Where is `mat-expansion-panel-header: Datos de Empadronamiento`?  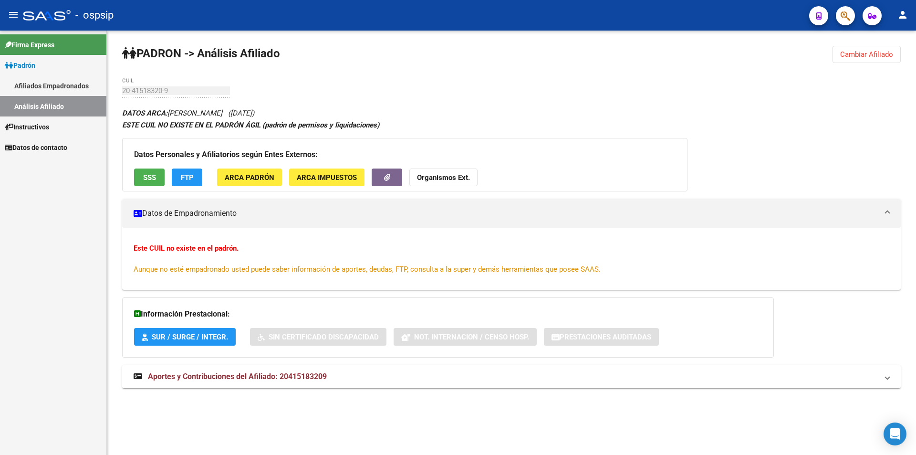 mat-expansion-panel-header: Datos de Empadronamiento is located at coordinates (512, 213).